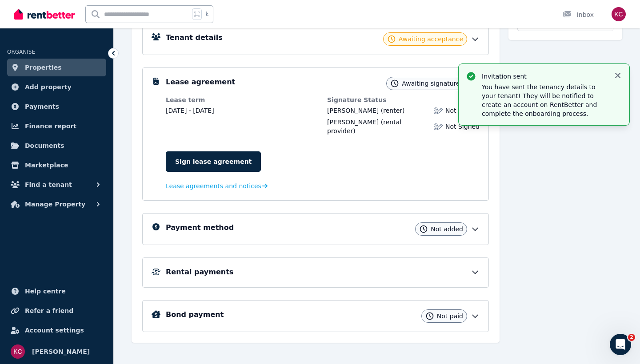  What do you see at coordinates (200, 272) in the screenshot?
I see `h5: Rental payments` at bounding box center [200, 272].